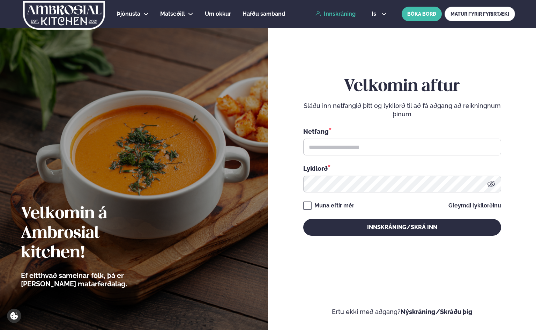 The width and height of the screenshot is (536, 330). I want to click on p: Ertu ekki með aðgang?, so click(402, 312).